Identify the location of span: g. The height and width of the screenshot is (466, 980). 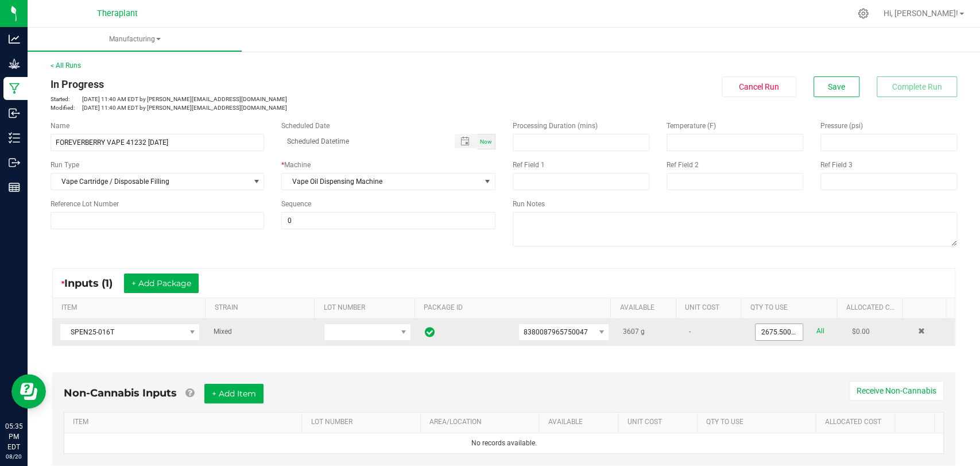
(642, 332).